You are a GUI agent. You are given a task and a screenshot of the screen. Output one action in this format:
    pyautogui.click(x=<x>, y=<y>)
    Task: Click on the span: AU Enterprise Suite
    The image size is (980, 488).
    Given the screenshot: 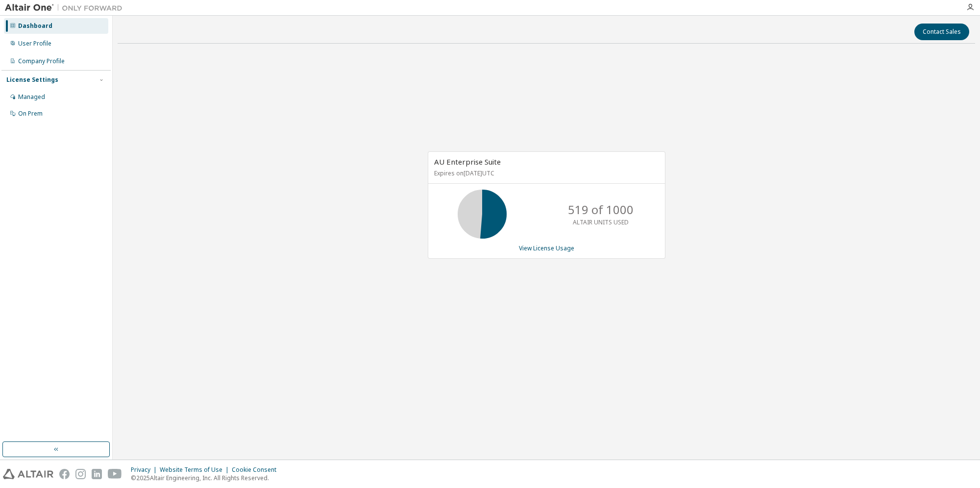 What is the action you would take?
    pyautogui.click(x=468, y=161)
    